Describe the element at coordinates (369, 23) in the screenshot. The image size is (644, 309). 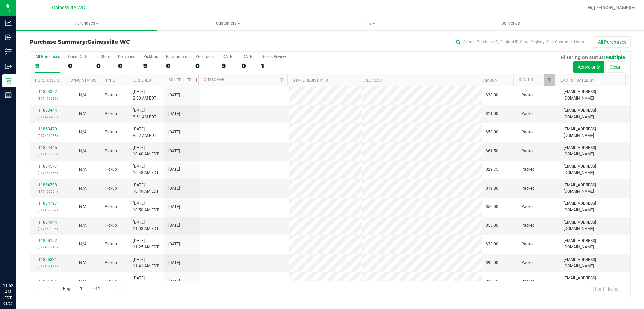
I see `span: Tills` at that location.